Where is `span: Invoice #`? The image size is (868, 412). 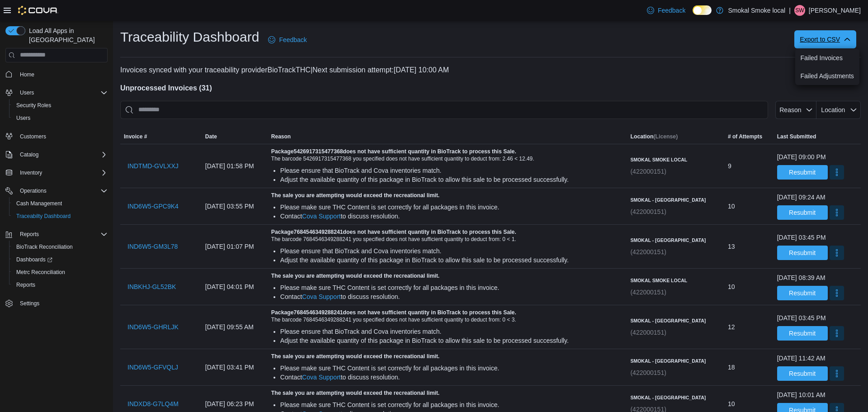
span: Invoice # is located at coordinates (135, 137).